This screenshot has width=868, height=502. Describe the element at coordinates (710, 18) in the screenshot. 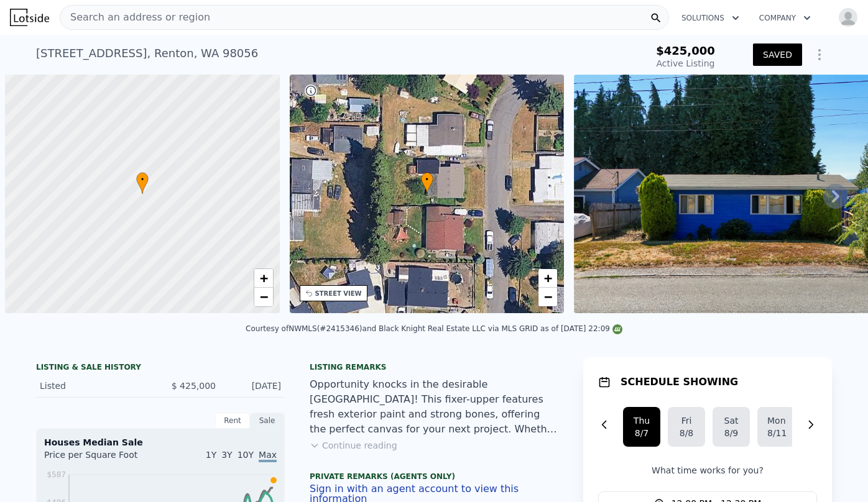

I see `button: Solutions` at that location.